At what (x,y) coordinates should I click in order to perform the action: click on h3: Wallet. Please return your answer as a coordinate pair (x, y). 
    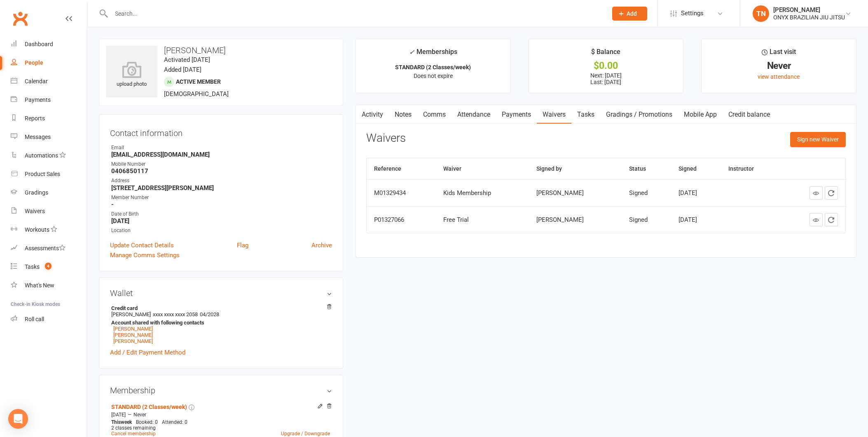
    Looking at the image, I should click on (221, 293).